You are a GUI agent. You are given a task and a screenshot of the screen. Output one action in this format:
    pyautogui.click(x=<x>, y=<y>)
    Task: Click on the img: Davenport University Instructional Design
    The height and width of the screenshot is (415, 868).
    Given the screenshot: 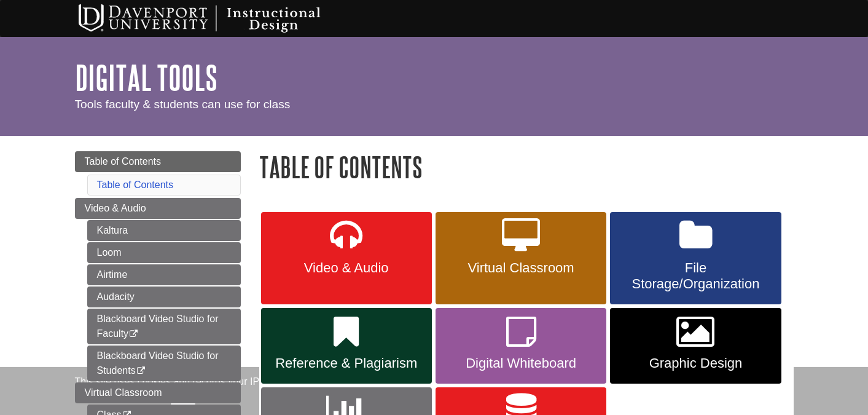 What is the action you would take?
    pyautogui.click(x=216, y=18)
    